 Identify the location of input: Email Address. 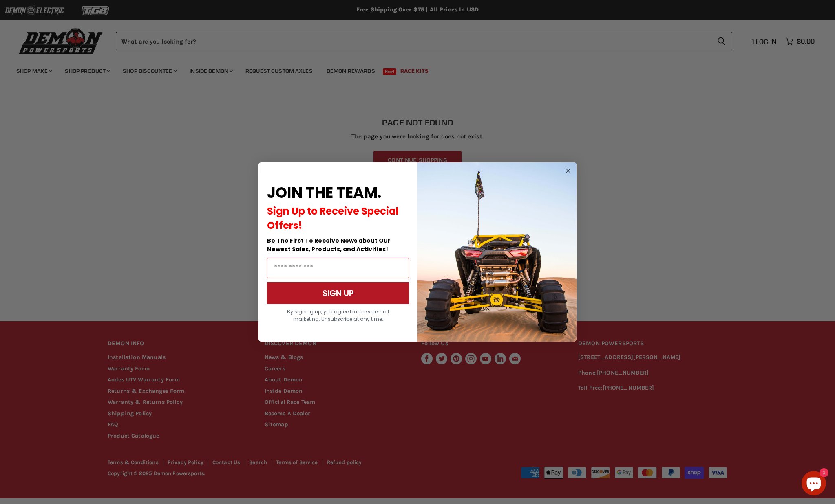
(338, 268).